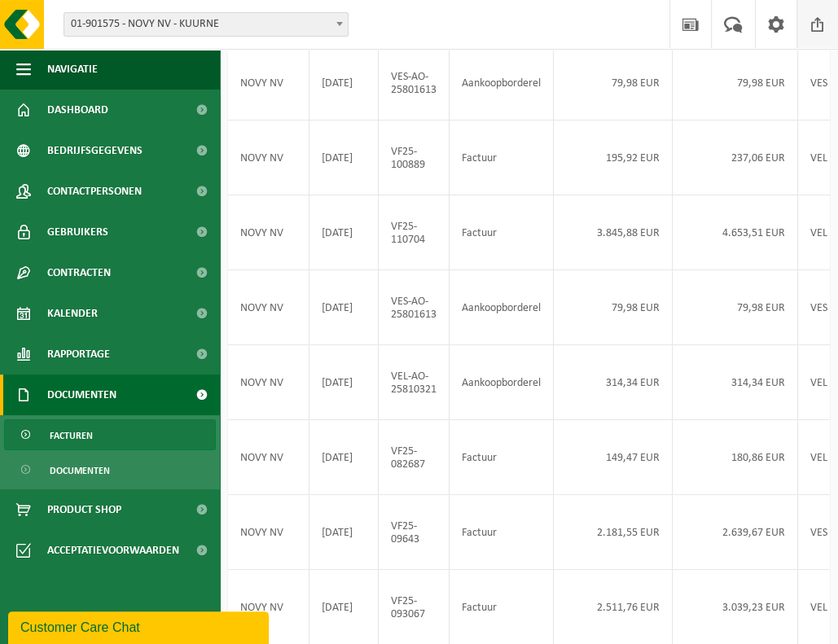  What do you see at coordinates (206, 24) in the screenshot?
I see `span: 01-901575 - NOVY NV - KUURNE` at bounding box center [206, 24].